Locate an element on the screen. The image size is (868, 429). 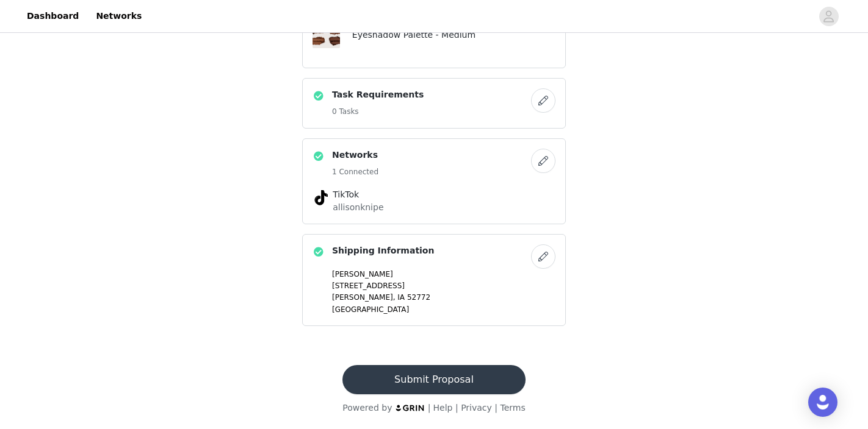
div: Open Intercom Messenger is located at coordinates (823, 403).